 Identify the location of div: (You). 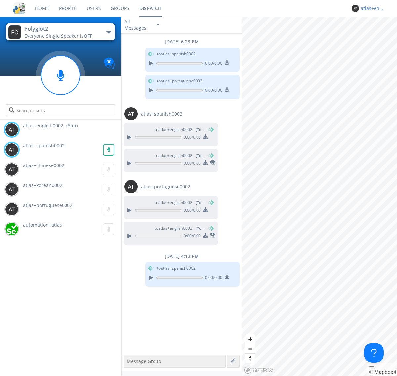
(72, 126).